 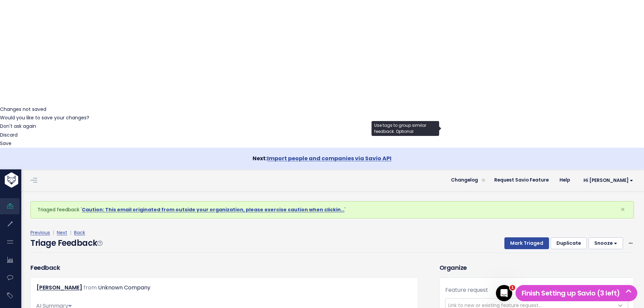 I want to click on a: Previous, so click(x=40, y=233).